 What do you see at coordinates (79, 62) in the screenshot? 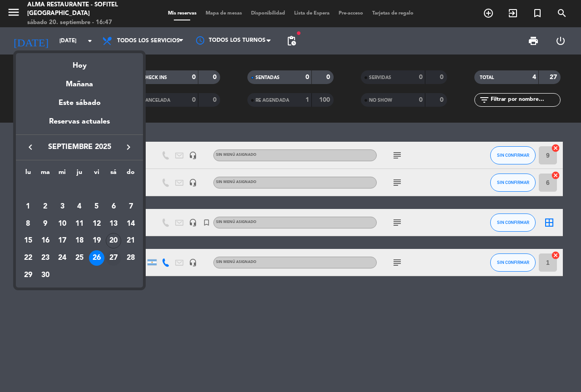
I see `div: Hoy` at bounding box center [79, 62].